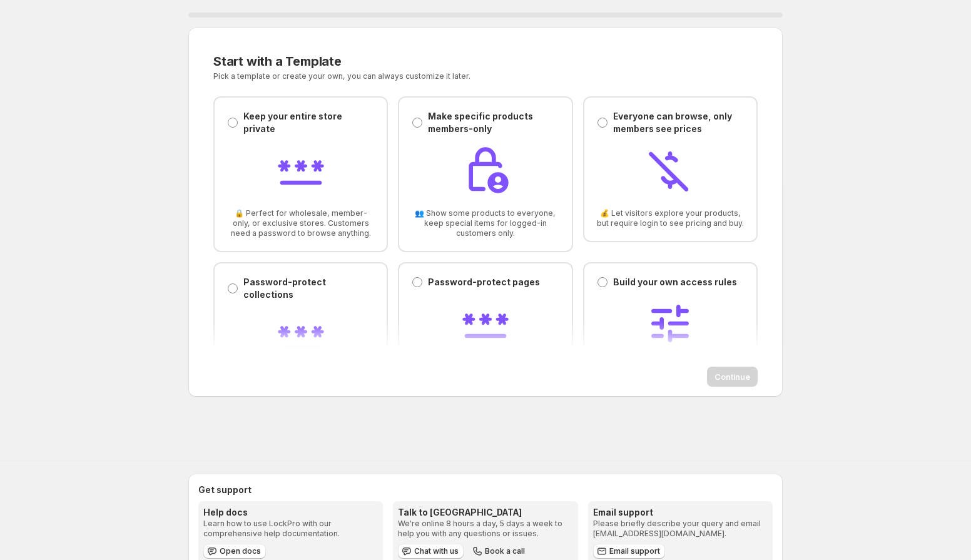 This screenshot has width=971, height=560. What do you see at coordinates (500, 551) in the screenshot?
I see `button: Book a call` at bounding box center [500, 551].